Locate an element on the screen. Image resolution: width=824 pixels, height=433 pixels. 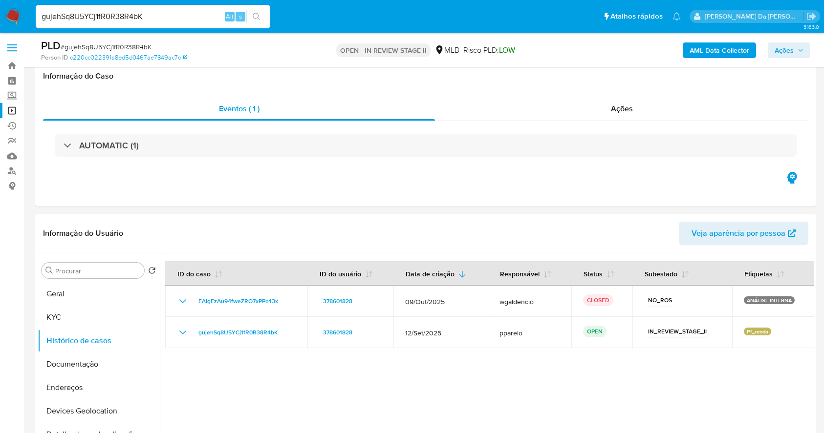
button: Retornar ao pedido padrão is located at coordinates (152, 272).